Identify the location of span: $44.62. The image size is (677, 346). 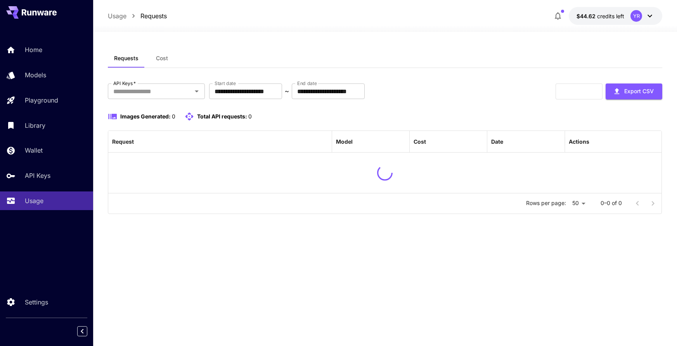
(586, 16).